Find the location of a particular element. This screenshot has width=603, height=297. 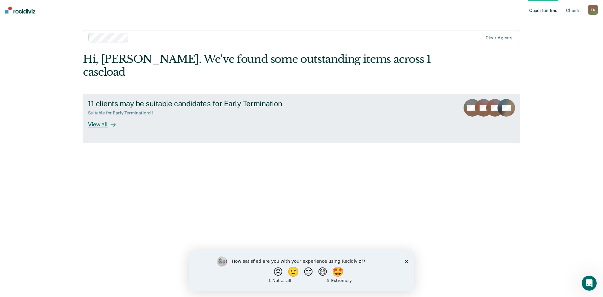

button: 3 is located at coordinates (120, 22).